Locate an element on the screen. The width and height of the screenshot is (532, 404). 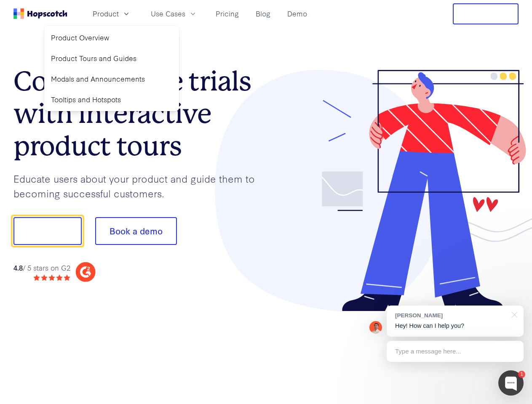
h1: Convert more trials with interactive product tours is located at coordinates (140, 114).